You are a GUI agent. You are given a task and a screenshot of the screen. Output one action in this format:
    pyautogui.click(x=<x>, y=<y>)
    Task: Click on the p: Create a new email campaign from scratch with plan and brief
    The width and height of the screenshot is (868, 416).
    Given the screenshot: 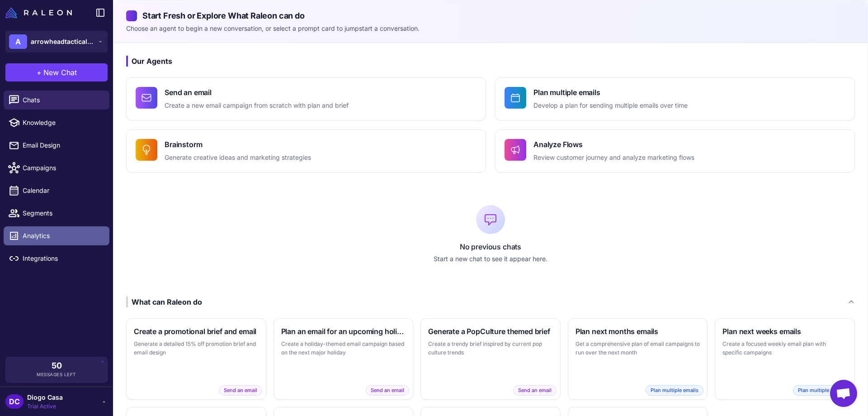 What is the action you would take?
    pyautogui.click(x=256, y=105)
    